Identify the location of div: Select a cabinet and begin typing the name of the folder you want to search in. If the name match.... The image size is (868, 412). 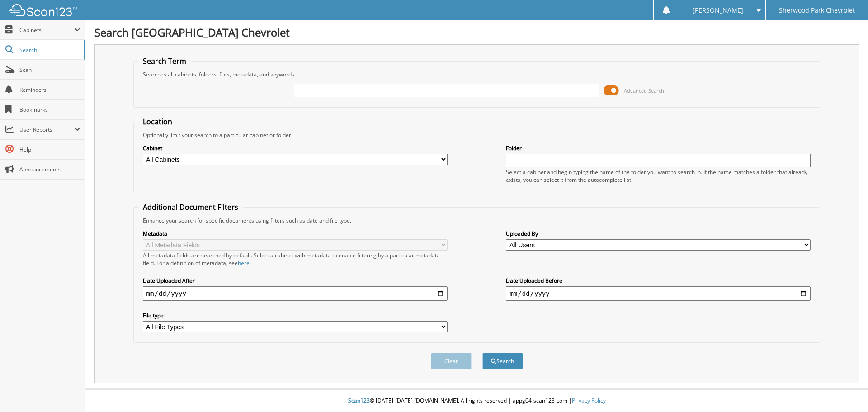
(659, 176).